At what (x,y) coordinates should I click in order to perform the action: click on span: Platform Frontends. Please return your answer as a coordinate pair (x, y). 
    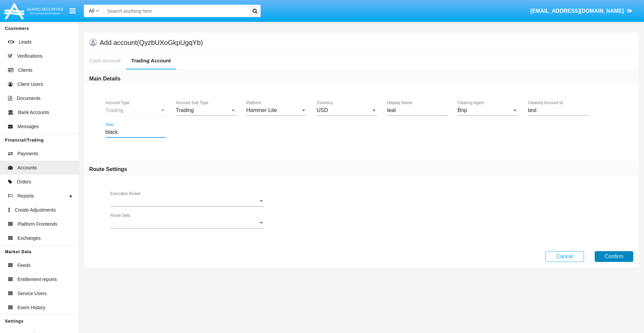
    Looking at the image, I should click on (37, 224).